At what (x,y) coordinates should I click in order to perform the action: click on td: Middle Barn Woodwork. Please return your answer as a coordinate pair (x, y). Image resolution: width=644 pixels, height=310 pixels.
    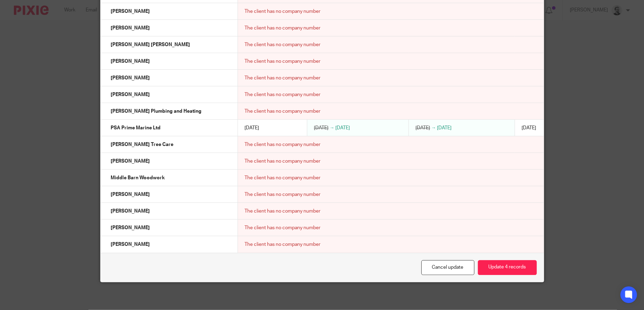
    Looking at the image, I should click on (169, 178).